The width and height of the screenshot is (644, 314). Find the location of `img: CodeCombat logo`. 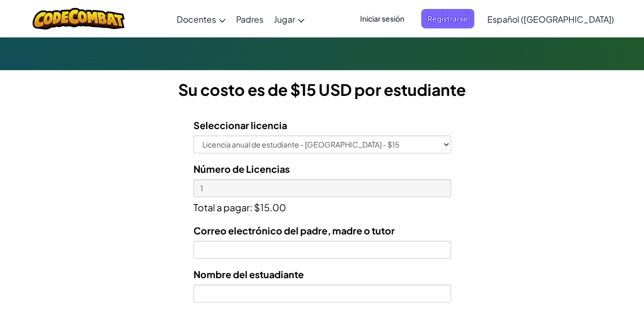

img: CodeCombat logo is located at coordinates (79, 19).